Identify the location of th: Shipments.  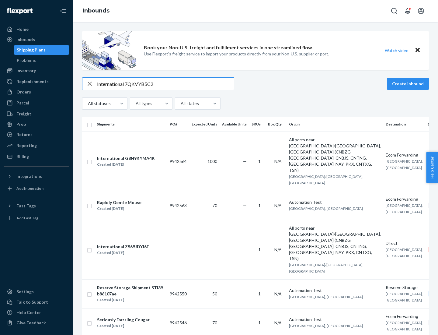
(131, 124).